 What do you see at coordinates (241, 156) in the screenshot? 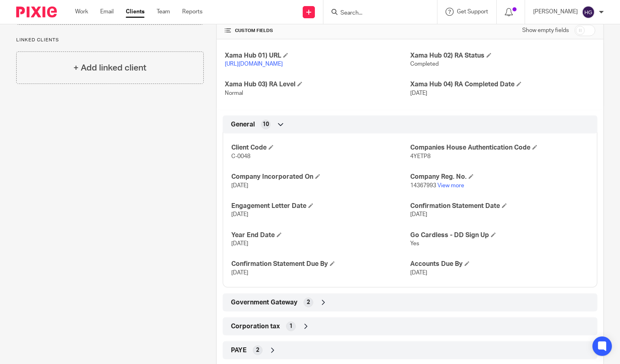
I see `span: C-0048` at bounding box center [241, 156].